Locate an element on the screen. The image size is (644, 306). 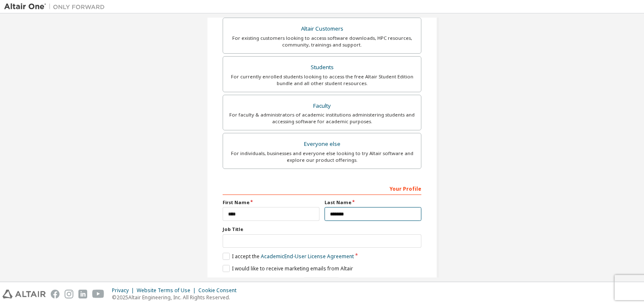
label: I would like to receive marketing emails from Altair is located at coordinates (287, 268).